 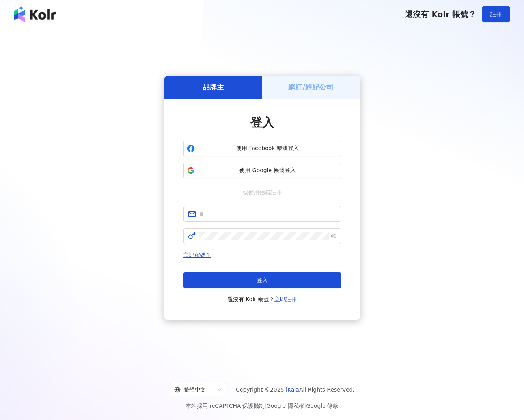 What do you see at coordinates (213, 87) in the screenshot?
I see `h5: 品牌主` at bounding box center [213, 87].